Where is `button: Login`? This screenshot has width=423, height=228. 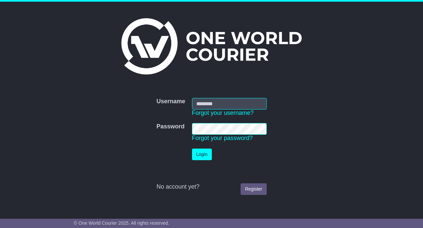 button: Login is located at coordinates (202, 154).